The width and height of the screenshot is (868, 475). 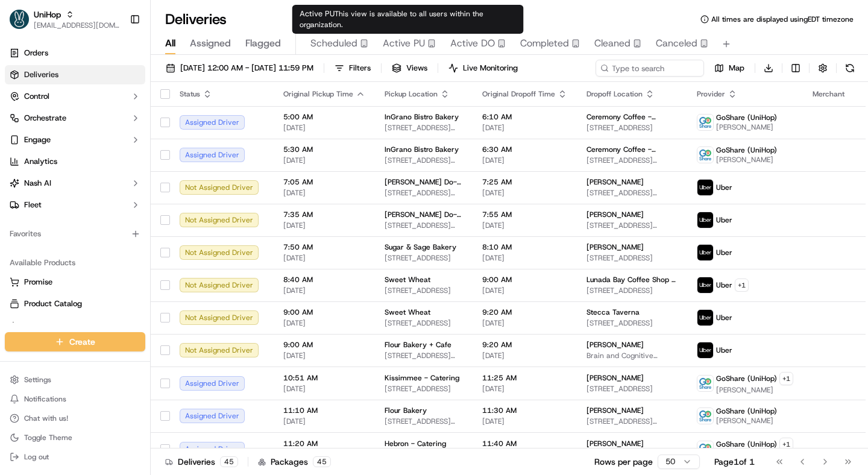 What do you see at coordinates (170, 43) in the screenshot?
I see `span: All` at bounding box center [170, 43].